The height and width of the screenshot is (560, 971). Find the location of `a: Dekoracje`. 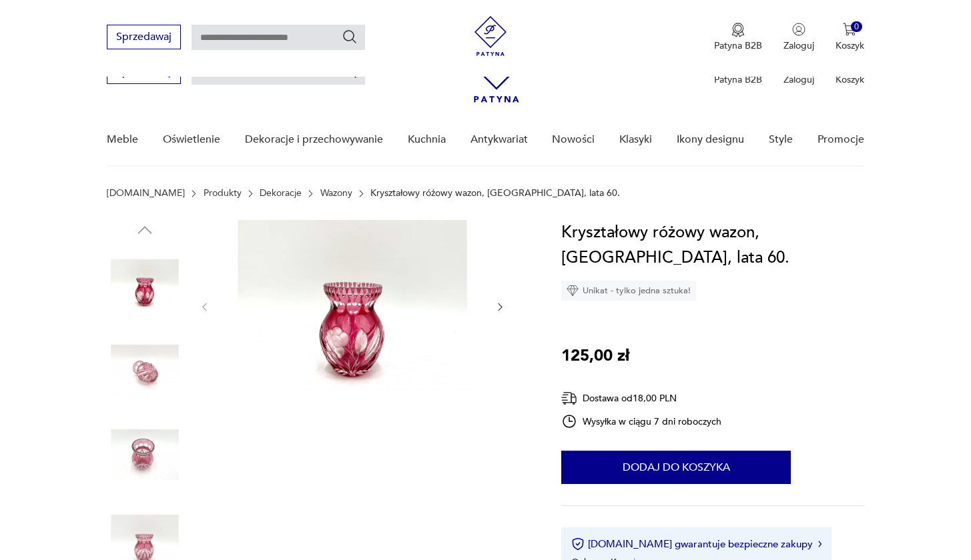

a: Dekoracje is located at coordinates (280, 194).